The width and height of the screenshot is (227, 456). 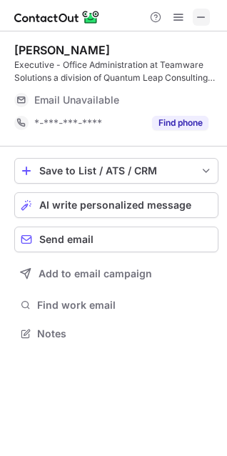 What do you see at coordinates (76, 100) in the screenshot?
I see `span: Email Unavailable` at bounding box center [76, 100].